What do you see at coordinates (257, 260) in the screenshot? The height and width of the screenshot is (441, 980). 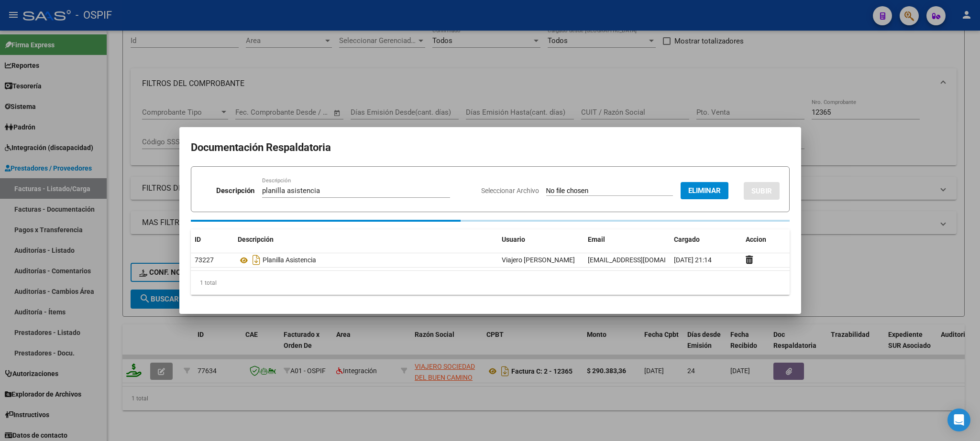 I see `i: Descargar documento` at bounding box center [257, 260].